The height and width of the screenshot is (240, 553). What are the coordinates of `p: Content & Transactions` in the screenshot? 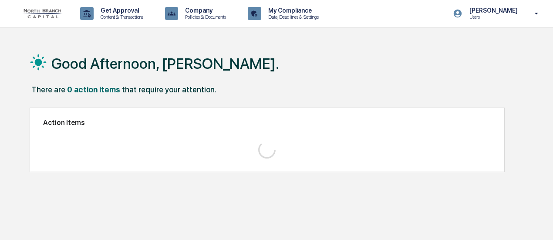 It's located at (121, 17).